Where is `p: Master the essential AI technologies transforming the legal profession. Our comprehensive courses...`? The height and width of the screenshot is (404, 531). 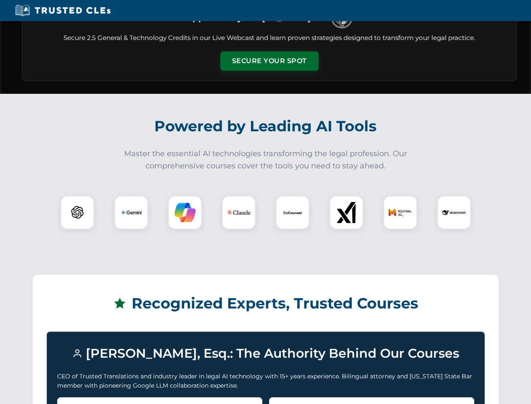
p: Master the essential AI technologies transforming the legal profession. Our comprehensive courses... is located at coordinates (266, 160).